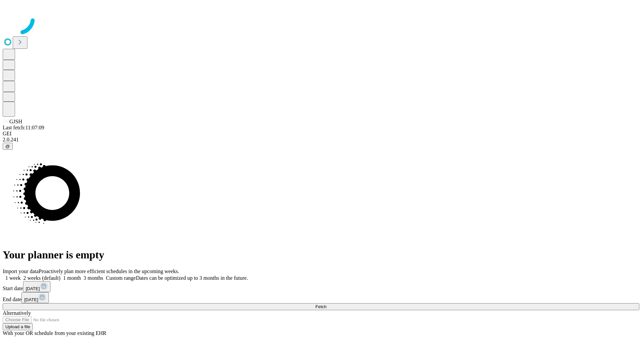  Describe the element at coordinates (42, 278) in the screenshot. I see `span: 2 weeks (default)` at that location.